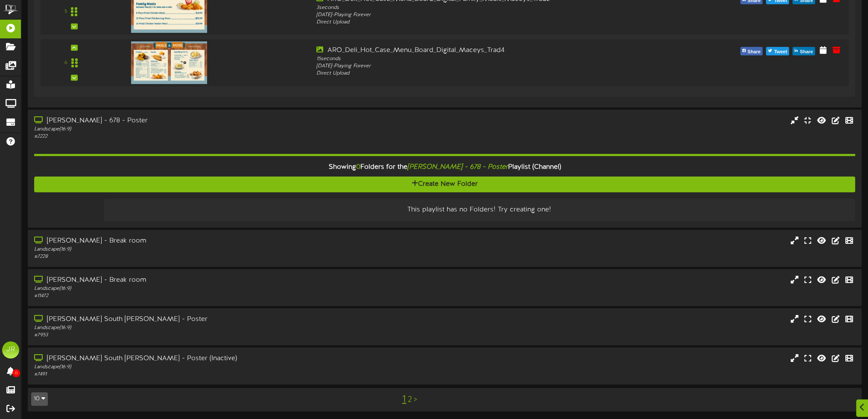  What do you see at coordinates (201, 296) in the screenshot?
I see `div: # 11472` at bounding box center [201, 296].